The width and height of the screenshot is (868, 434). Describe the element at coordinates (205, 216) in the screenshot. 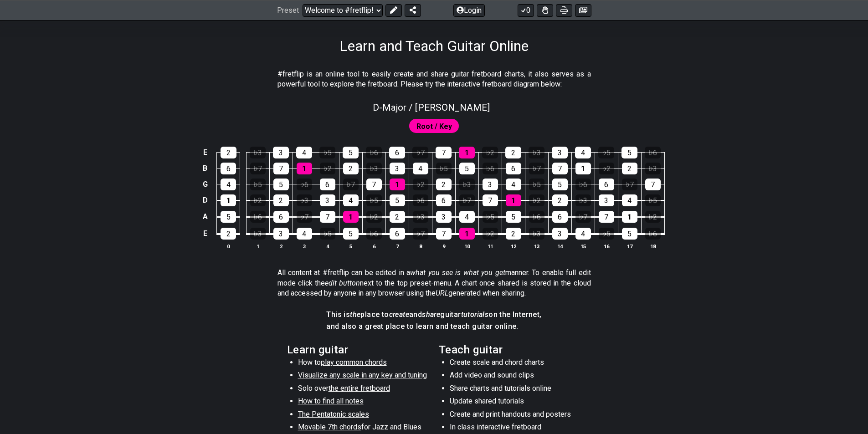

I see `td: A` at that location.